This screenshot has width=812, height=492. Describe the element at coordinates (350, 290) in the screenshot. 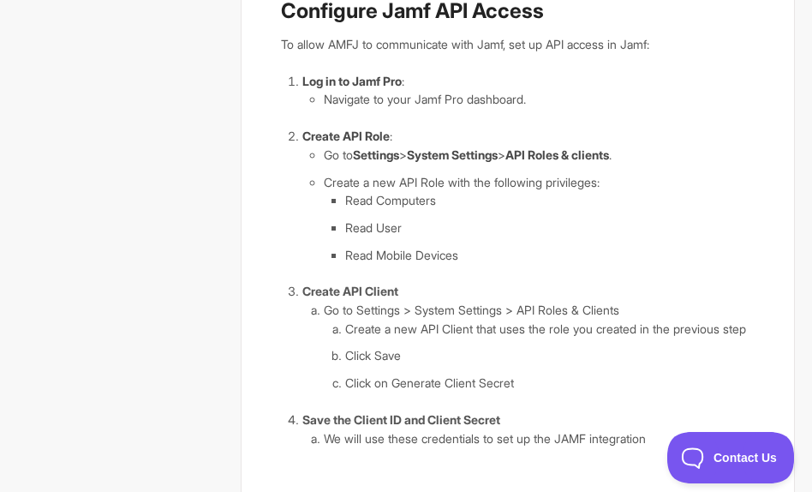

I see `b: Create API Client` at that location.